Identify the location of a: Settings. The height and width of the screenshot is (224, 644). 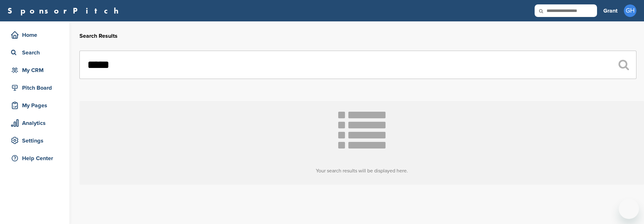
(35, 141).